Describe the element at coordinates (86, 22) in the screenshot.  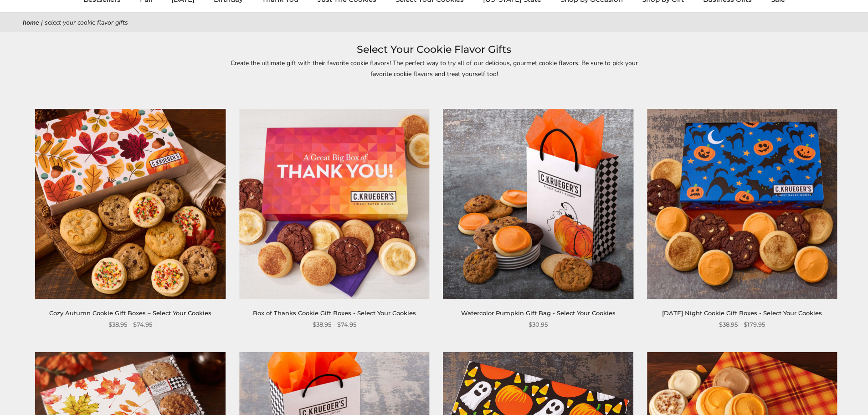
I see `span: Select Your Cookie Flavor Gifts` at that location.